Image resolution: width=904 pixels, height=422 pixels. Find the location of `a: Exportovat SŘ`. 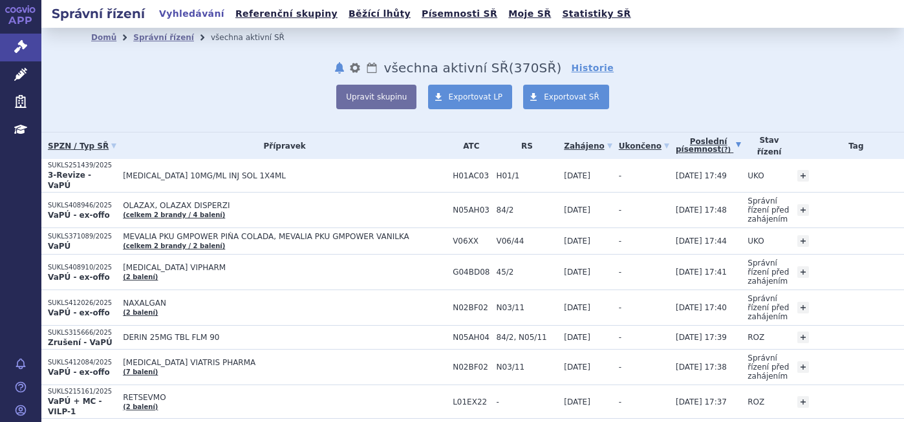

a: Exportovat SŘ is located at coordinates (566, 97).